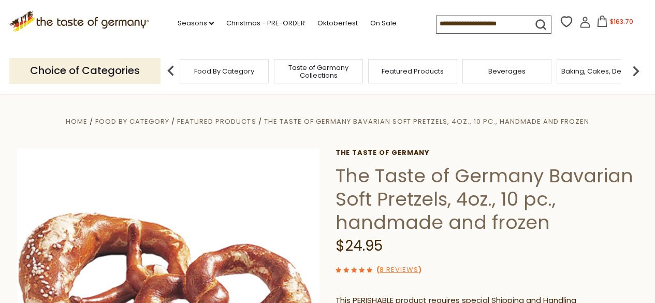 The width and height of the screenshot is (655, 303). I want to click on a: Oktoberfest, so click(338, 23).